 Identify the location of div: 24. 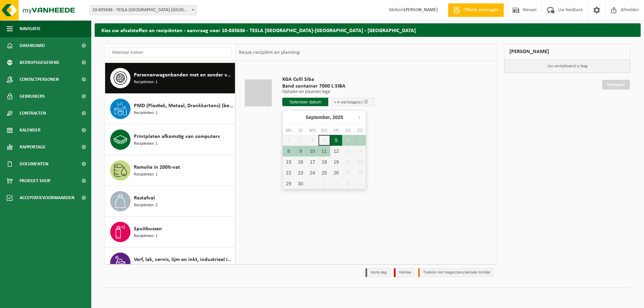
(312, 173).